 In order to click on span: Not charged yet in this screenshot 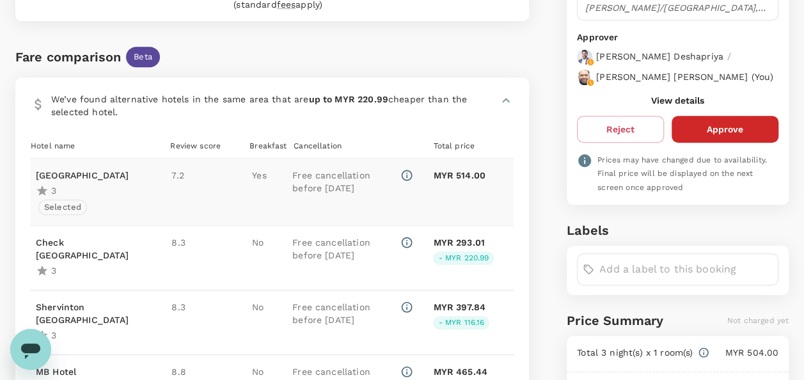, I will do `click(758, 321)`.